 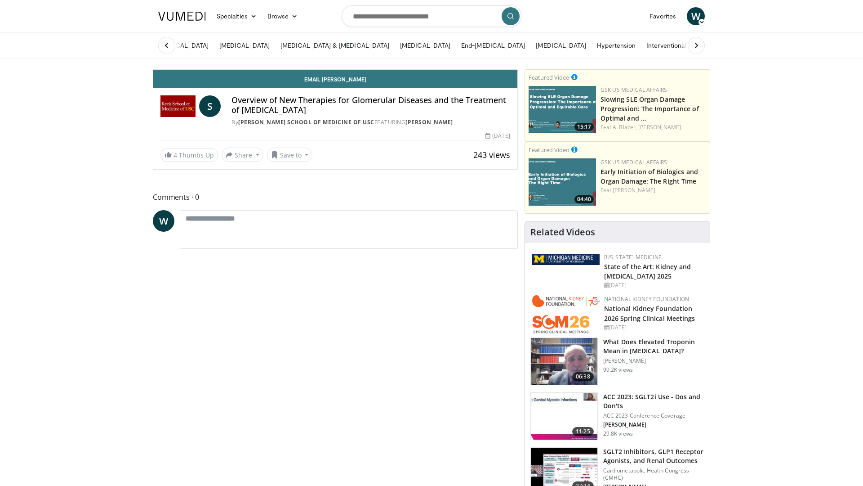 What do you see at coordinates (563, 232) in the screenshot?
I see `h4: Related Videos` at bounding box center [563, 232].